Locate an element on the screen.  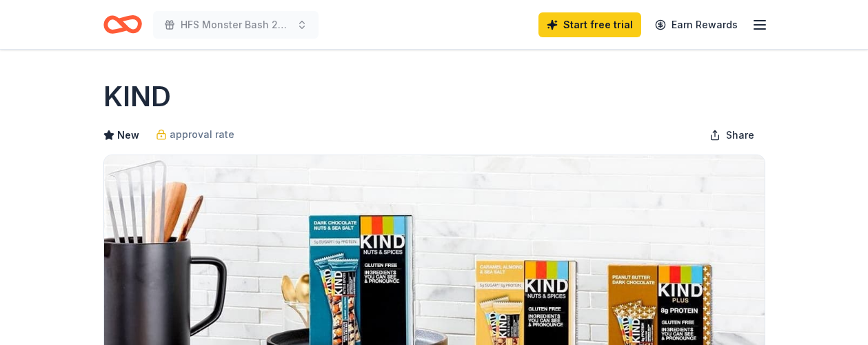
a: Earn Rewards is located at coordinates (696, 24).